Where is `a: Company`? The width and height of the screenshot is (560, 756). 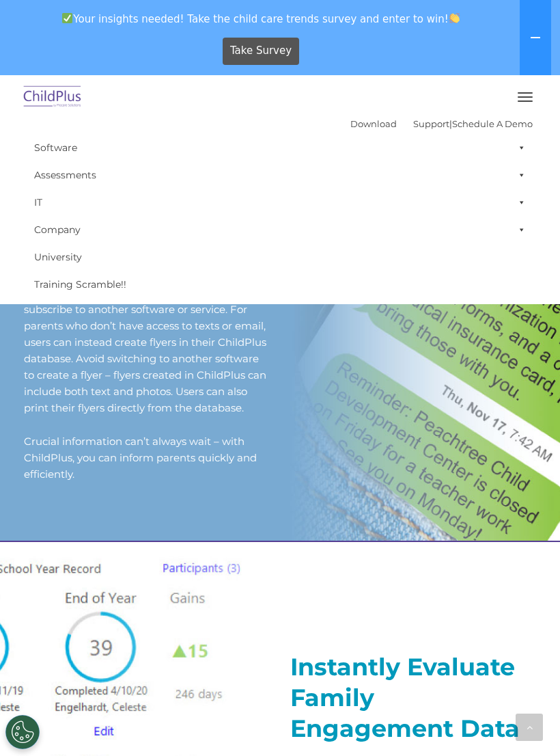
a: Company is located at coordinates (280, 230).